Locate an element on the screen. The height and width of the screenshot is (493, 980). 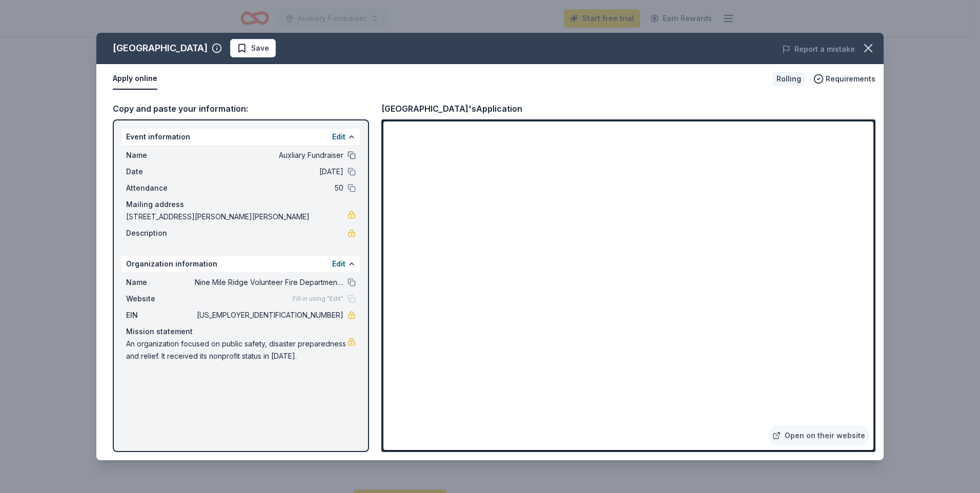
span: EIN is located at coordinates (161, 315).